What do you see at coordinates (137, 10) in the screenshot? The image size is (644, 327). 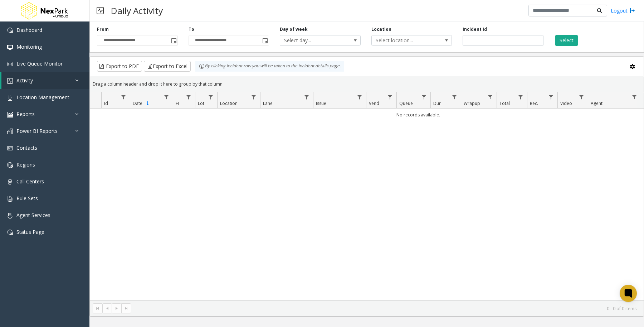 I see `h3: Daily Activity` at bounding box center [137, 10].